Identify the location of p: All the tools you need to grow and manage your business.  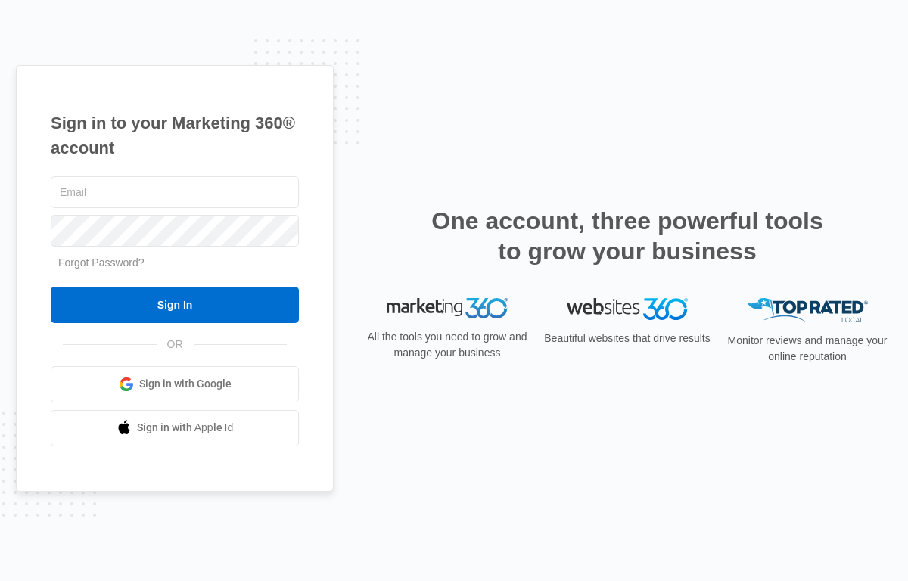
(447, 345).